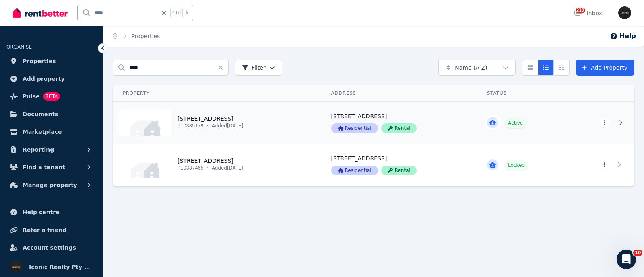  What do you see at coordinates (19, 47) in the screenshot?
I see `span: ORGANISE` at bounding box center [19, 47].